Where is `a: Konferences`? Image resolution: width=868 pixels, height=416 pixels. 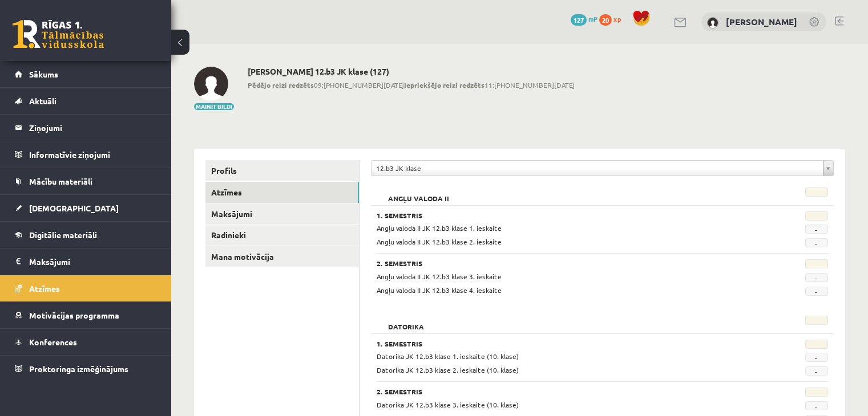
a: Konferences is located at coordinates (85, 342).